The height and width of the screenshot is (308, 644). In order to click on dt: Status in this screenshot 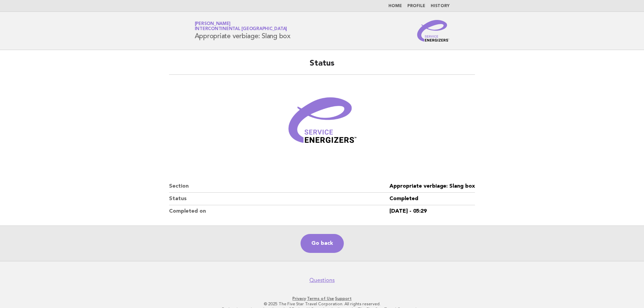, I will do `click(279, 199)`.